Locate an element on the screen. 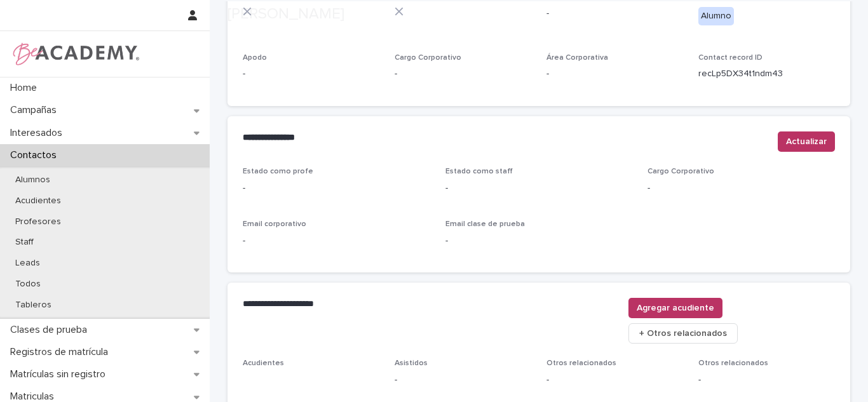  p: Clases de prueba is located at coordinates (51, 330).